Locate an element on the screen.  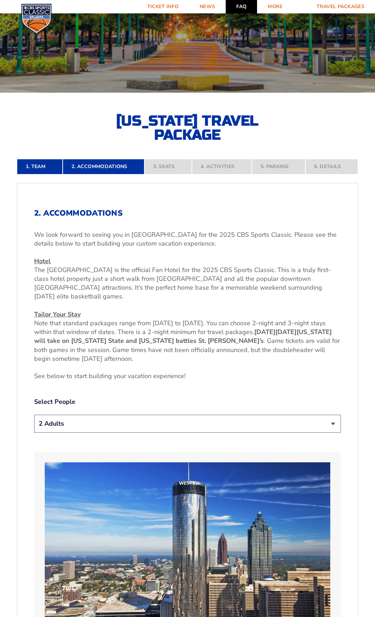
u: Tailor Your Stay is located at coordinates (57, 314).